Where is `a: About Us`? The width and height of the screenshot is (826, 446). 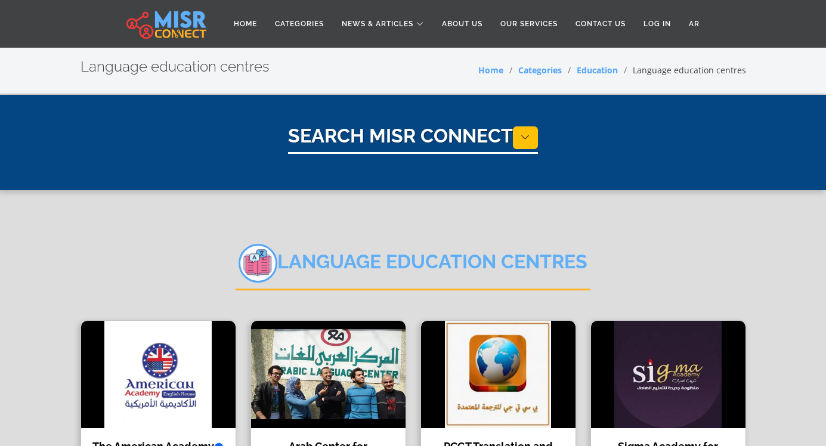
a: About Us is located at coordinates (462, 24).